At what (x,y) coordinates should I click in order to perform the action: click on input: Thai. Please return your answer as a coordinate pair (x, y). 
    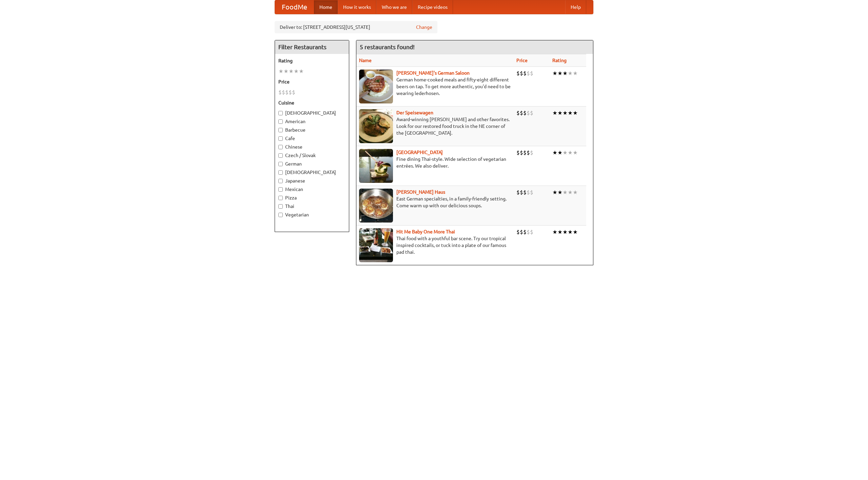
    Looking at the image, I should click on (280, 207).